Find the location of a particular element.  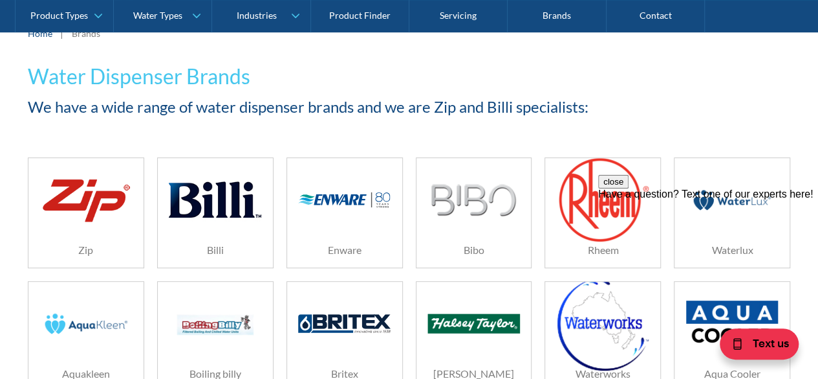

img: Britex is located at coordinates (344, 323).